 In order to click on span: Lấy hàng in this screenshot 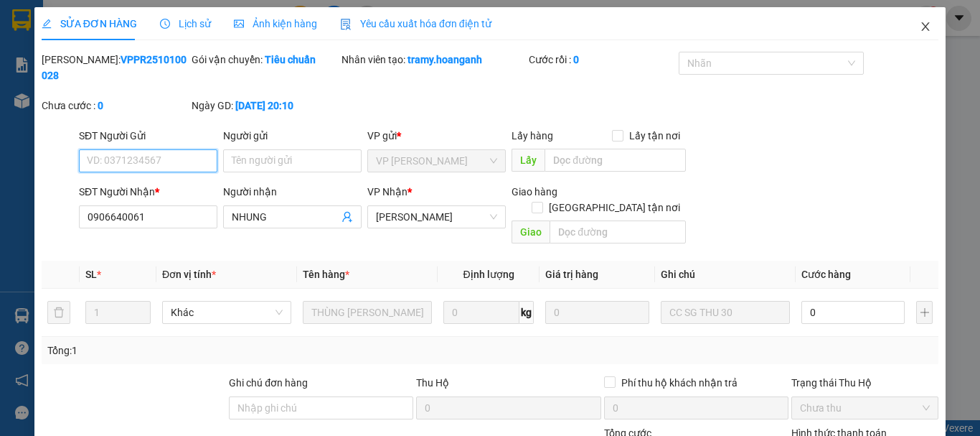, I will do `click(533, 135)`.